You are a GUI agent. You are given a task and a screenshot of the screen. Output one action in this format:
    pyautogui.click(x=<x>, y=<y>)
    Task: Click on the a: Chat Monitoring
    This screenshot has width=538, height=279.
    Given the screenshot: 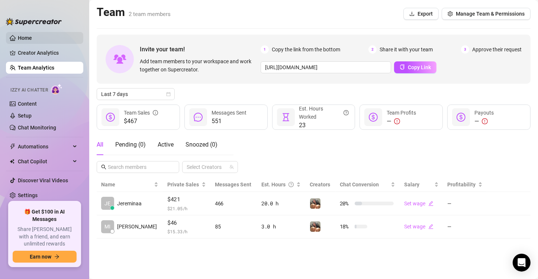 What is the action you would take?
    pyautogui.click(x=37, y=128)
    